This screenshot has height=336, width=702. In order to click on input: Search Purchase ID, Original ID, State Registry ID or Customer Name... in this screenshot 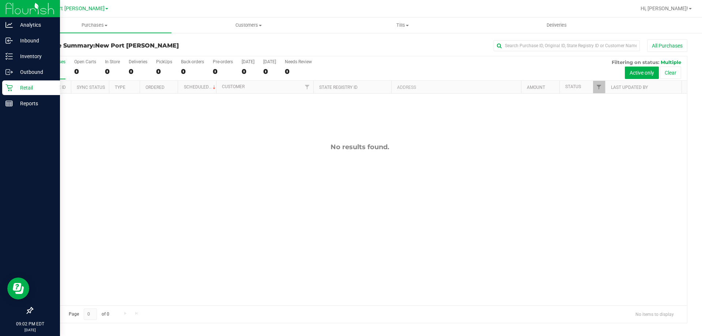, I will do `click(566, 46)`.